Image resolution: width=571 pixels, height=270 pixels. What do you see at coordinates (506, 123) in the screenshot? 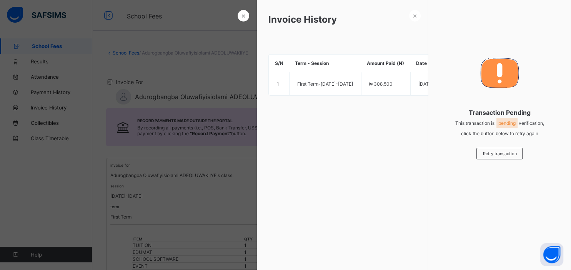
I see `span: pending` at bounding box center [506, 123].